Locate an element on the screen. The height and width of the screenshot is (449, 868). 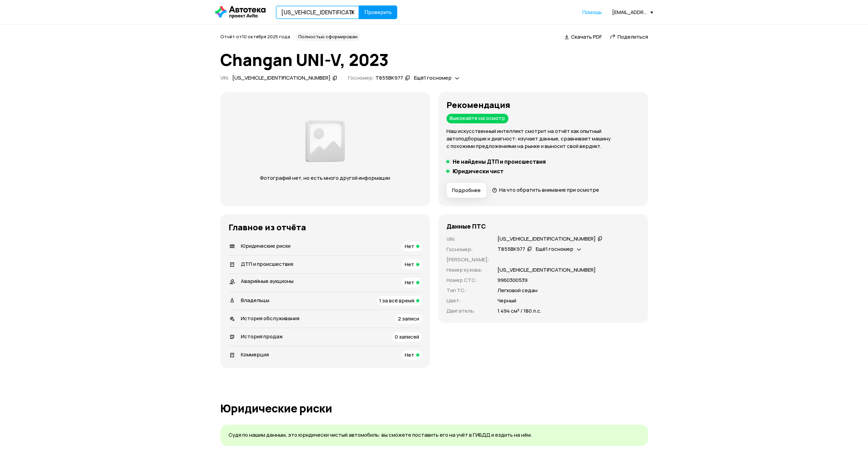
input: VIN, госномер, номер кузова is located at coordinates (318, 12).